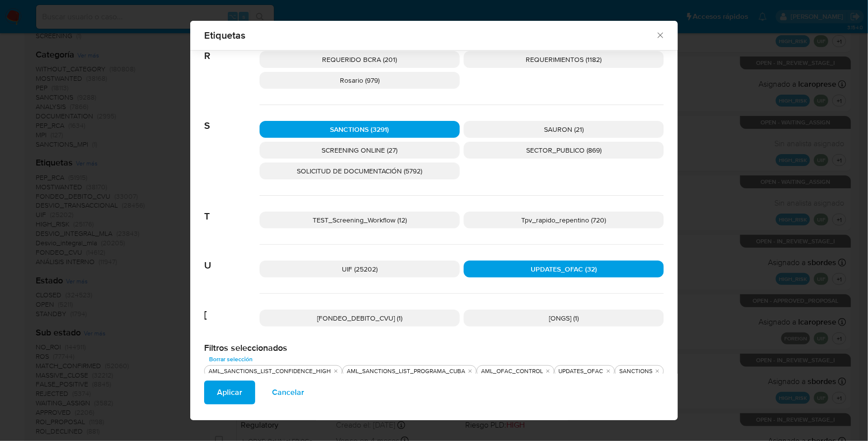  What do you see at coordinates (360, 171) in the screenshot?
I see `div: SOLICITUD DE DOCUMENTACIÓN (5792)` at bounding box center [360, 171].